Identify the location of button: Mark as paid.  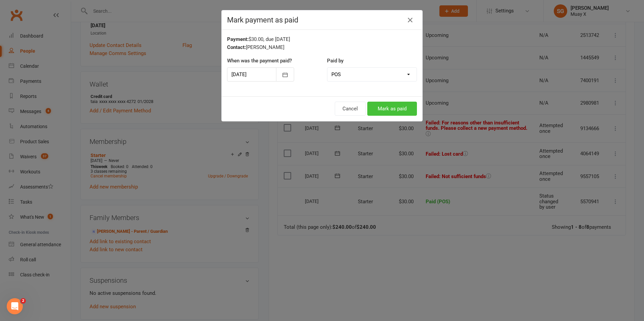
(392, 109).